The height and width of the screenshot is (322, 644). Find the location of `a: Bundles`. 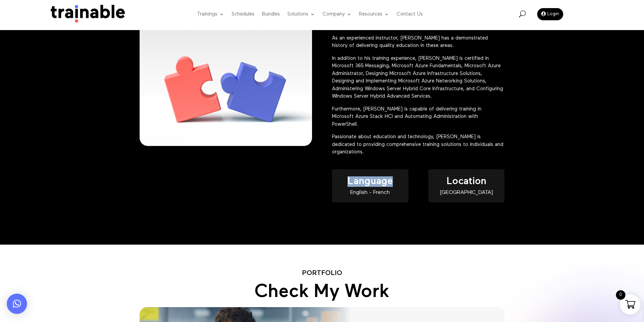

a: Bundles is located at coordinates (271, 14).